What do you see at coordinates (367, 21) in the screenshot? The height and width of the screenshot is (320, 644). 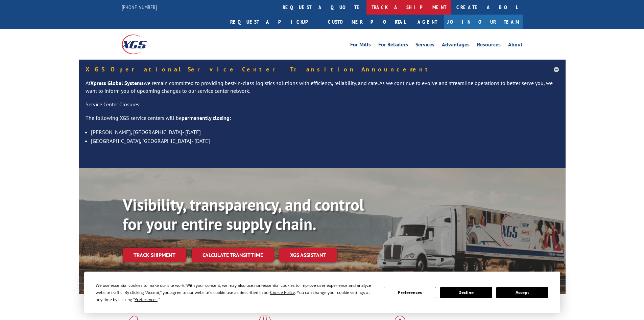 I see `a: Customer Portal` at bounding box center [367, 21].